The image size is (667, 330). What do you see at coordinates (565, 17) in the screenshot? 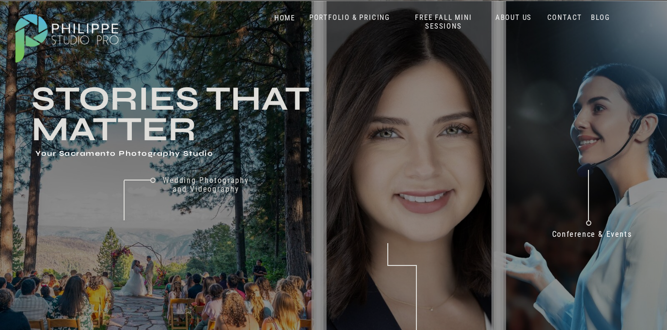
I see `a: CONTACT` at bounding box center [565, 17].